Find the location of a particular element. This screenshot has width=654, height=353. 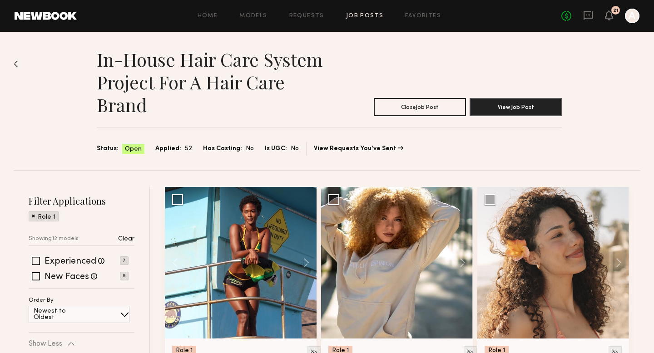

button: CloseJob Post is located at coordinates (420, 107).